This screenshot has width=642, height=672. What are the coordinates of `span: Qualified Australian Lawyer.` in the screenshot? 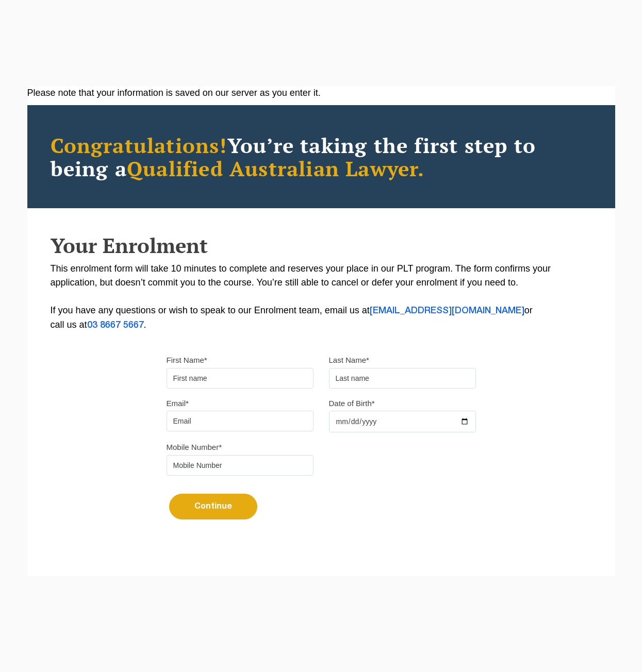 It's located at (276, 168).